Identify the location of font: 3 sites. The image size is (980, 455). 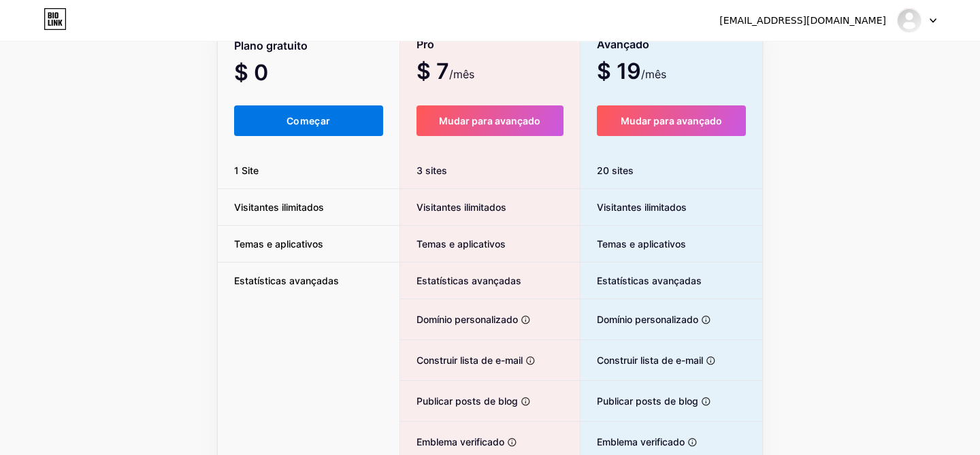
(431, 170).